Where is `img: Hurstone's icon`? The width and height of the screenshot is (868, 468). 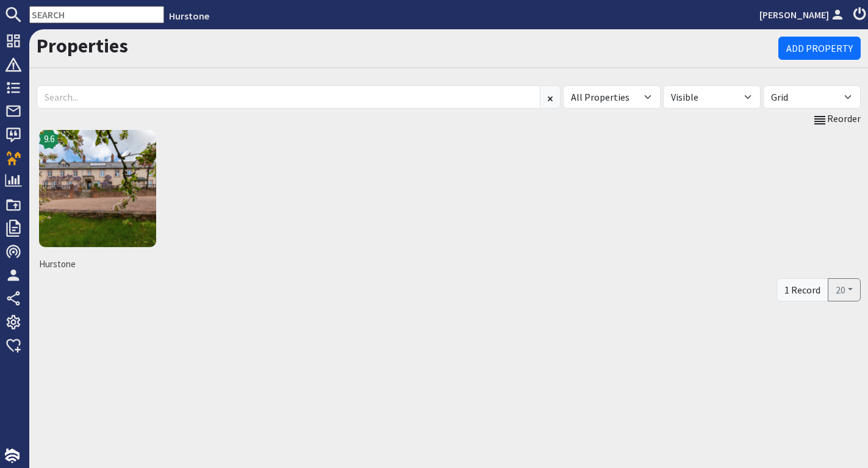 img: Hurstone's icon is located at coordinates (98, 189).